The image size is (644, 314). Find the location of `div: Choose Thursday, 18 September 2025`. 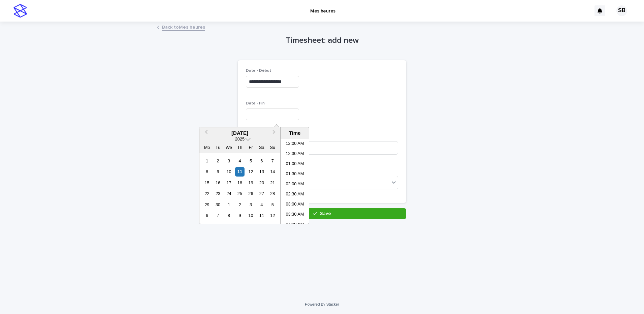

div: Choose Thursday, 18 September 2025 is located at coordinates (239, 182).